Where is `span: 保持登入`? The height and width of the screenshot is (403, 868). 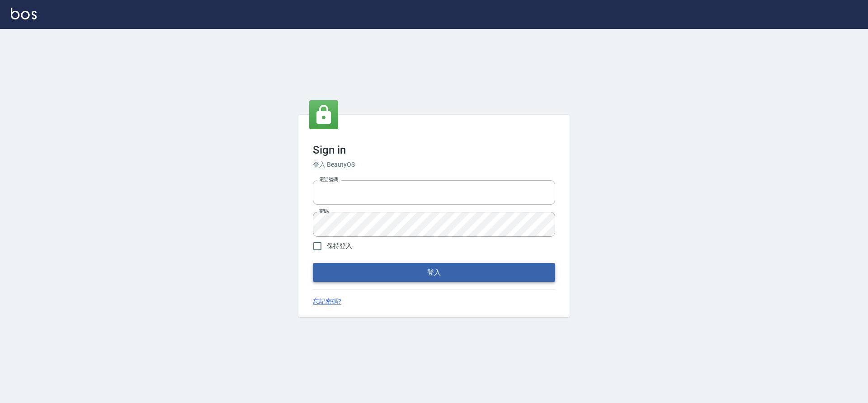
span: 保持登入 is located at coordinates (340, 246).